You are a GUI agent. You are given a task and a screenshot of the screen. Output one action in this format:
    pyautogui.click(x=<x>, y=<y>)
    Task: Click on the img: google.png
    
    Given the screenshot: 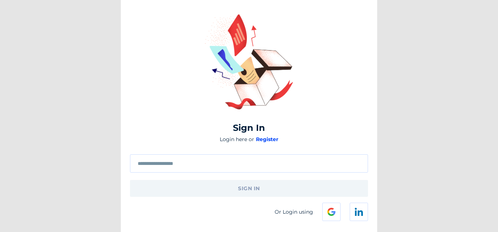 What is the action you would take?
    pyautogui.click(x=332, y=212)
    